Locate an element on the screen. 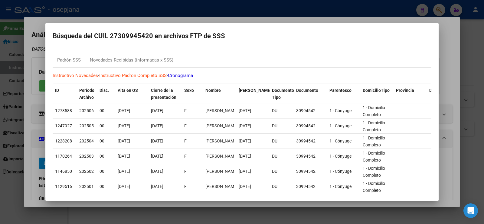 Image resolution: width=484 pixels, height=224 pixels. span: Disc. is located at coordinates (104, 90).